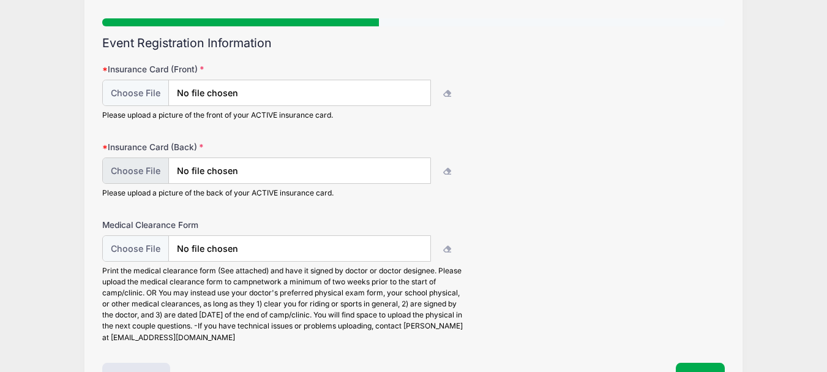  Describe the element at coordinates (206, 225) in the screenshot. I see `label: Medical Clearance Form` at that location.